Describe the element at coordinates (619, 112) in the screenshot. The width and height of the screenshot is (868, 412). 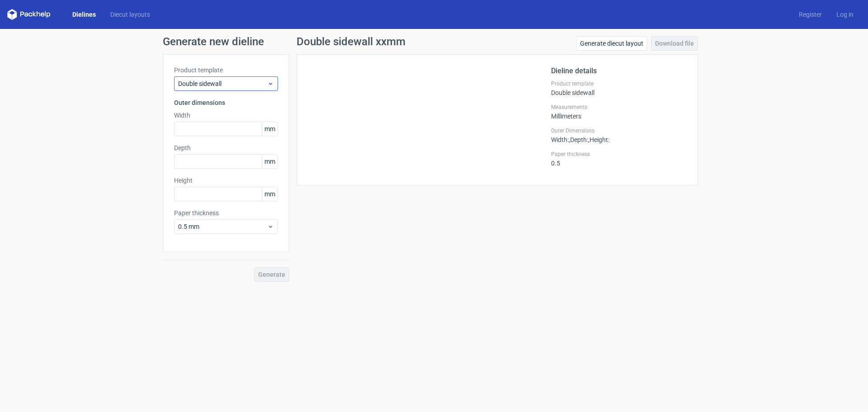
I see `div: Millimeters` at that location.